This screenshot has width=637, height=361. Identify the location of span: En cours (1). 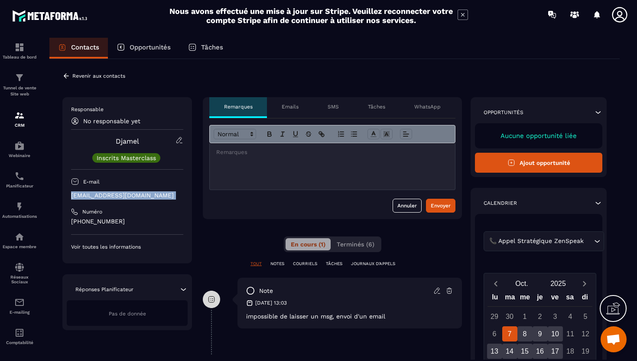
(308, 244).